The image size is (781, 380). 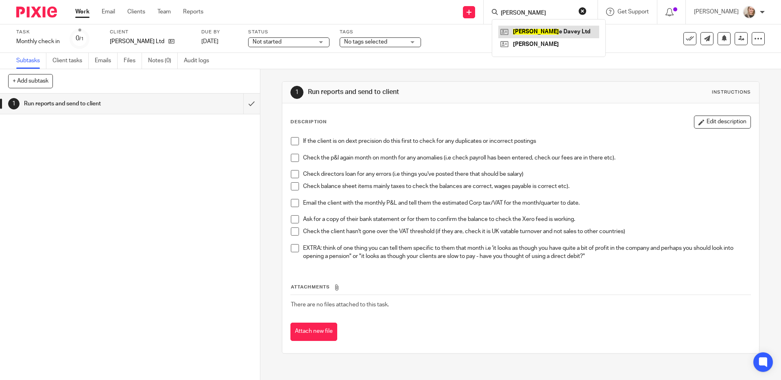 What do you see at coordinates (526, 186) in the screenshot?
I see `p: Check balance sheet items mainly taxes to check the balances are correct, wages payable is correc...` at bounding box center [526, 186].